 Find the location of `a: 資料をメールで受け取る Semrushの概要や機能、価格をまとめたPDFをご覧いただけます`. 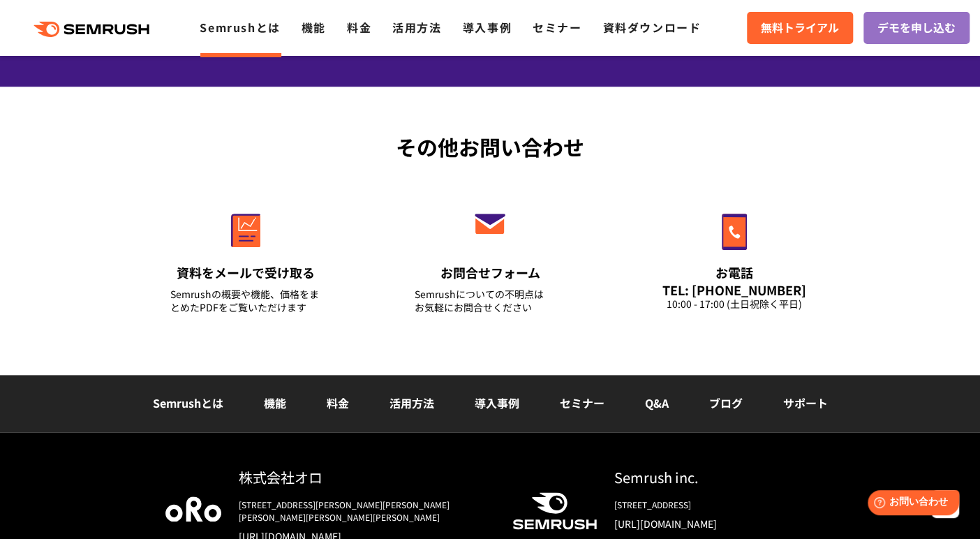

a: 資料をメールで受け取る Semrushの概要や機能、価格をまとめたPDFをご覧いただけます is located at coordinates (246, 258).